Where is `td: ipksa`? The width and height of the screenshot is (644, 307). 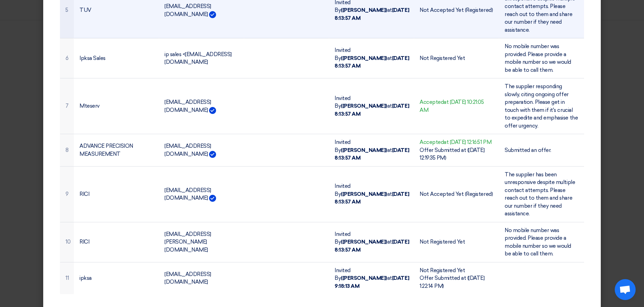
td: ipksa is located at coordinates (117, 277).